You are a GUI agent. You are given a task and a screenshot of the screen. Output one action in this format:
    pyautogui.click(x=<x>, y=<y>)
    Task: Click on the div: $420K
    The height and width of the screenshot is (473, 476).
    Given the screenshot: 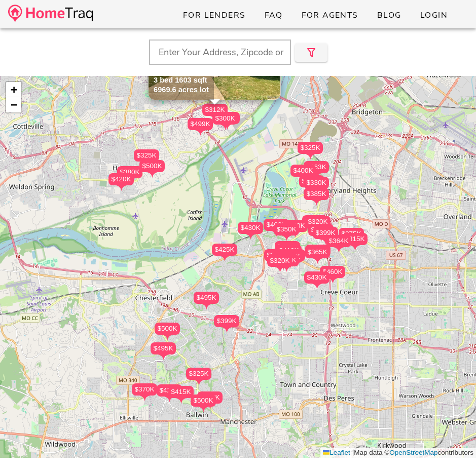 What is the action you would take?
    pyautogui.click(x=121, y=179)
    